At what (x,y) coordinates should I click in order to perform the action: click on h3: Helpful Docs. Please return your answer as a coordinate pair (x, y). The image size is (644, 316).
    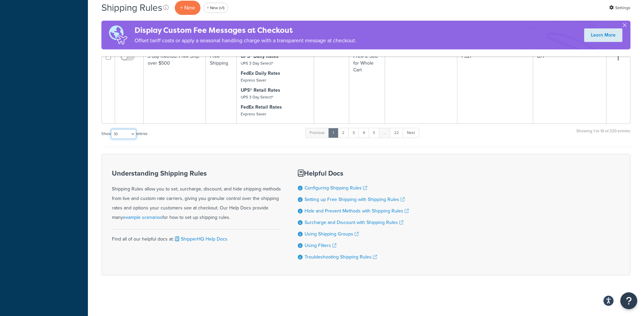
    Looking at the image, I should click on (353, 173).